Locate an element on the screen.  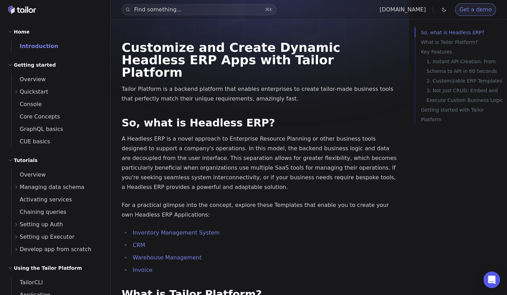
p: 1. Instant API Creation: From Schema to API in 60 Seconds is located at coordinates (465, 66).